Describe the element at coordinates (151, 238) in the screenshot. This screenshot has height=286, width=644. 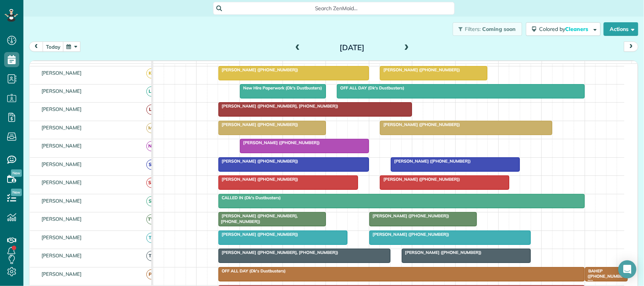
I see `span: TP` at that location.